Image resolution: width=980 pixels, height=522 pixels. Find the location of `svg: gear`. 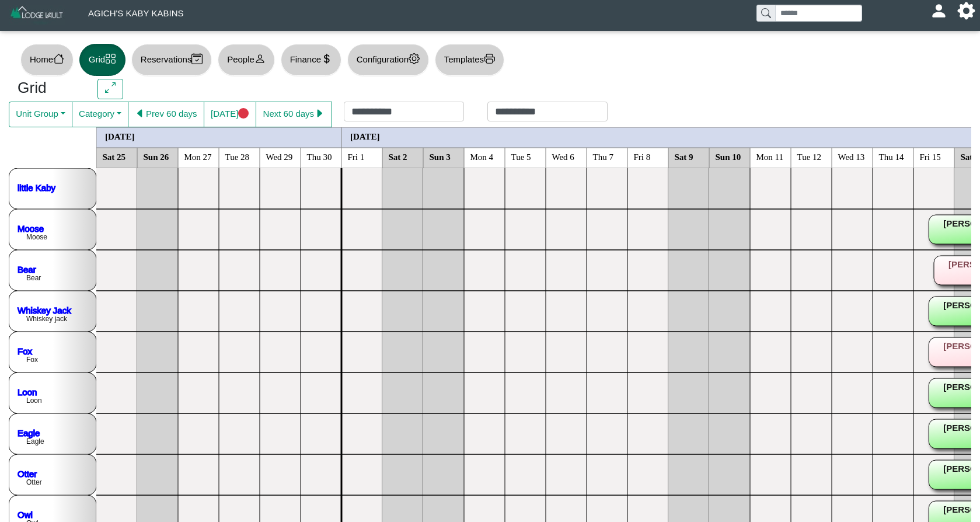

svg: gear is located at coordinates (414, 58).